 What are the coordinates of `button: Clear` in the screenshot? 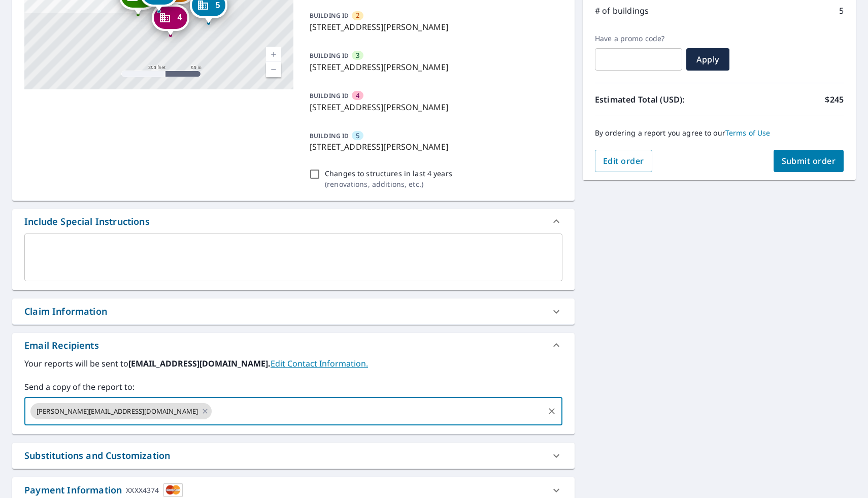 It's located at (552, 411).